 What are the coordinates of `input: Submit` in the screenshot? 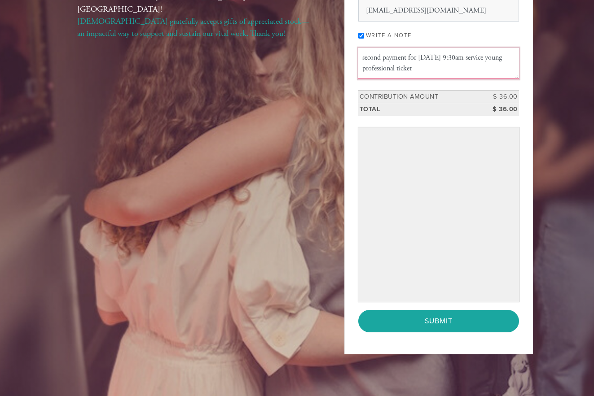 It's located at (438, 321).